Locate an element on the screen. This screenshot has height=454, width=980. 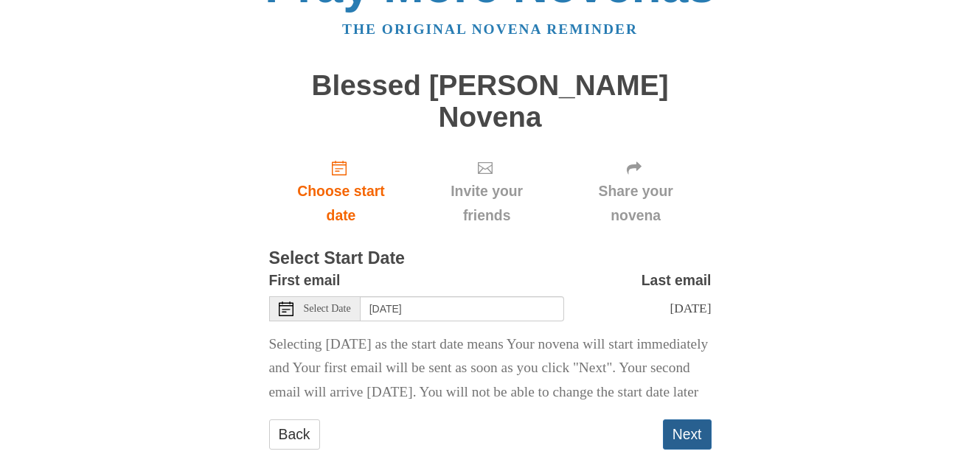
input: Use the arrow keys to pick a date is located at coordinates (463, 309).